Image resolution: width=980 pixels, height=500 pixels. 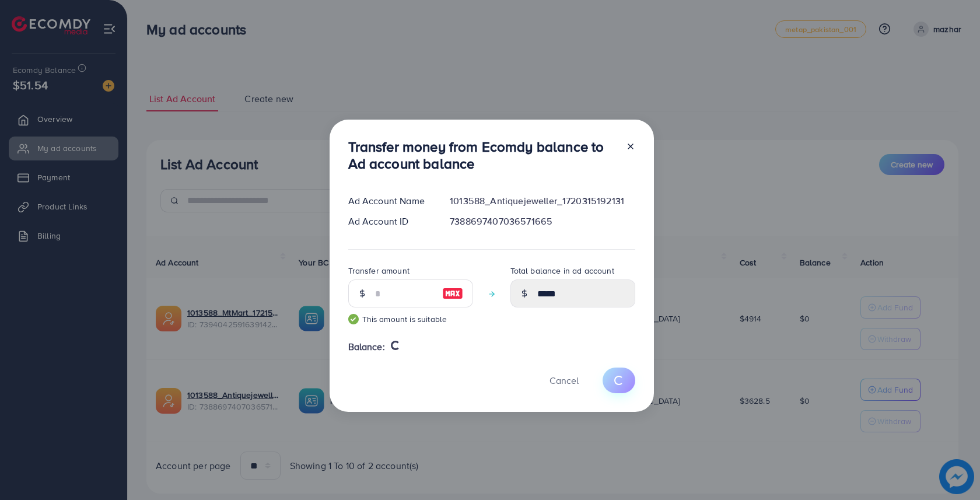 What do you see at coordinates (542, 221) in the screenshot?
I see `div: 7388697407036571665` at bounding box center [542, 221].